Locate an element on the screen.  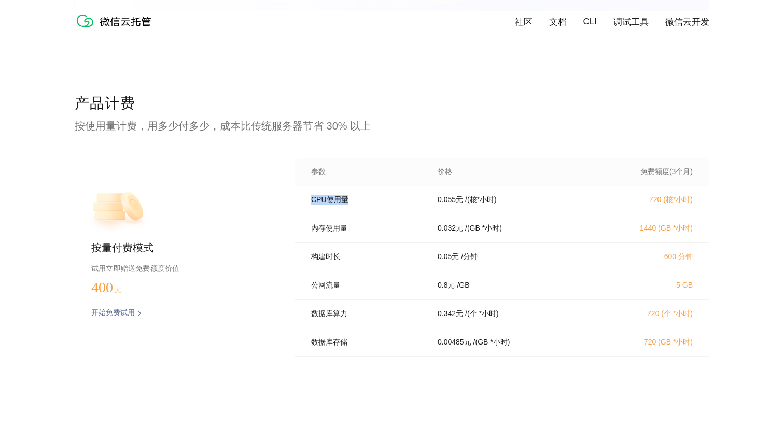
p: 试用立即赠送免费额度价值 is located at coordinates (176, 269).